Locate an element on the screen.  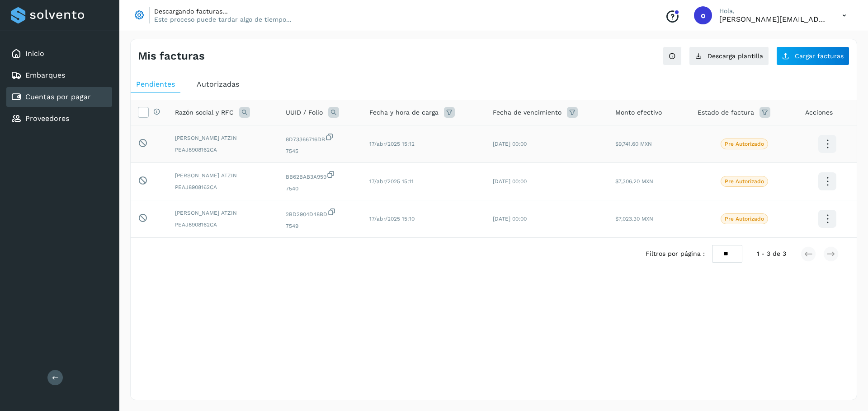
span: 8D73366716DB is located at coordinates (320, 138).